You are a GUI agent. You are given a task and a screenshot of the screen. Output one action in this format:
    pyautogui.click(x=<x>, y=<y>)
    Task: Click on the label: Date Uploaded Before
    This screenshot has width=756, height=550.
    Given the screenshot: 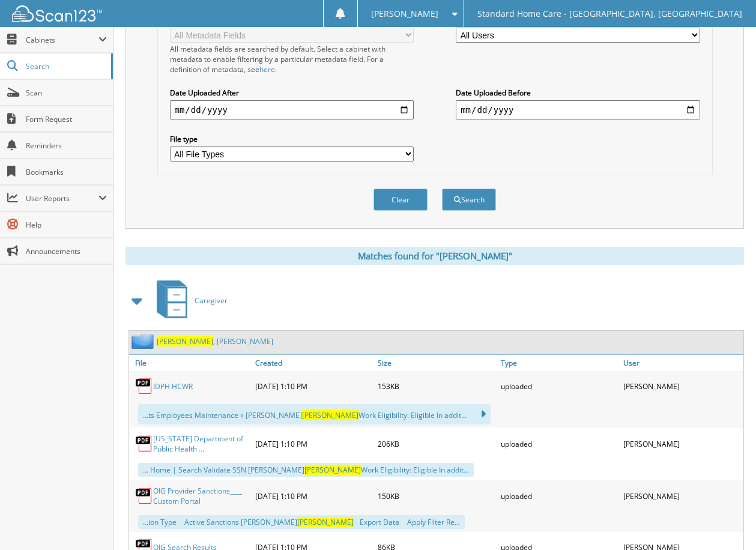 What is the action you would take?
    pyautogui.click(x=577, y=92)
    